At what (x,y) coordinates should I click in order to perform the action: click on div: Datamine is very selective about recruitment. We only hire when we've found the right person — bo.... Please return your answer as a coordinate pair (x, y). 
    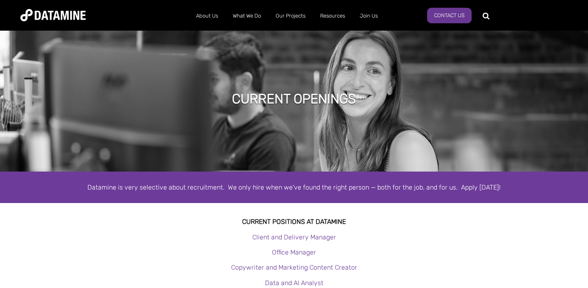
    Looking at the image, I should click on (294, 187).